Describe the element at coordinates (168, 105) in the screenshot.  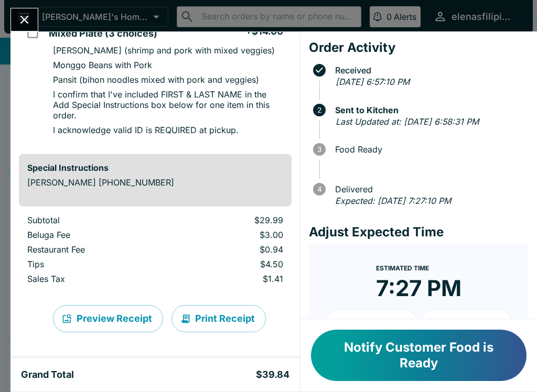
I see `p: I confirm that I've included FIRST & LAST NAME in the Add Special Instructions box below for one ...` at that location.